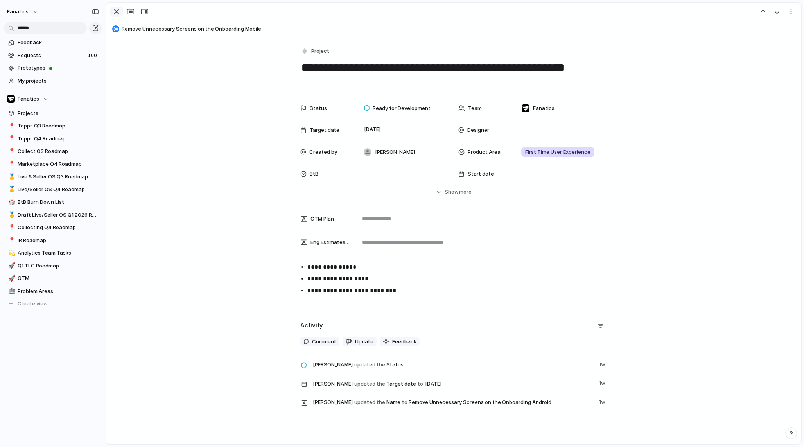 The image size is (804, 447). What do you see at coordinates (53, 43) in the screenshot?
I see `a: Feedback` at bounding box center [53, 43].